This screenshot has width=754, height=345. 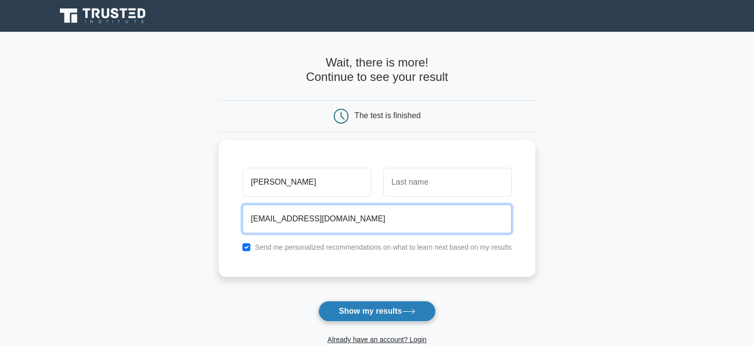 What do you see at coordinates (383, 247) in the screenshot?
I see `label: Send me personalized recommendations on what to learn next based on my results` at bounding box center [383, 247].